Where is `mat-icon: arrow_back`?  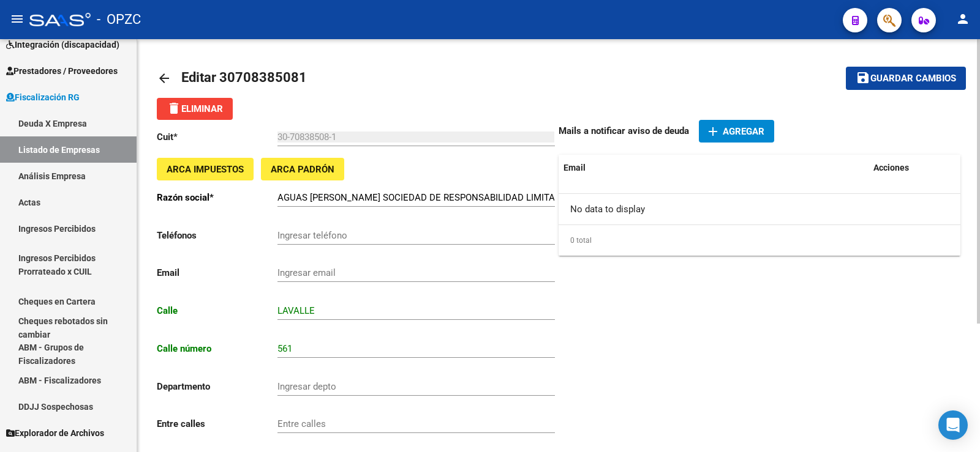
mat-icon: arrow_back is located at coordinates (164, 78).